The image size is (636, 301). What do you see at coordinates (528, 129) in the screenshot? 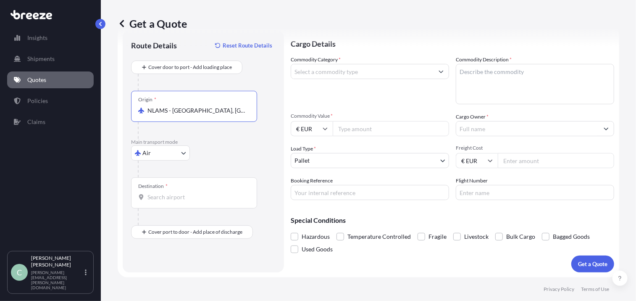
I see `input: Full name` at bounding box center [528, 129].